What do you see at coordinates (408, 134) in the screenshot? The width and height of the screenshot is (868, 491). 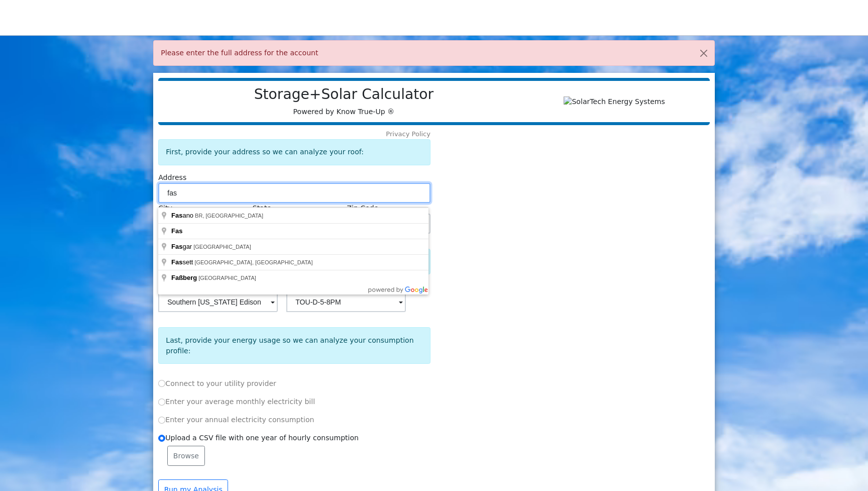 I see `a: Privacy Policy` at bounding box center [408, 134].